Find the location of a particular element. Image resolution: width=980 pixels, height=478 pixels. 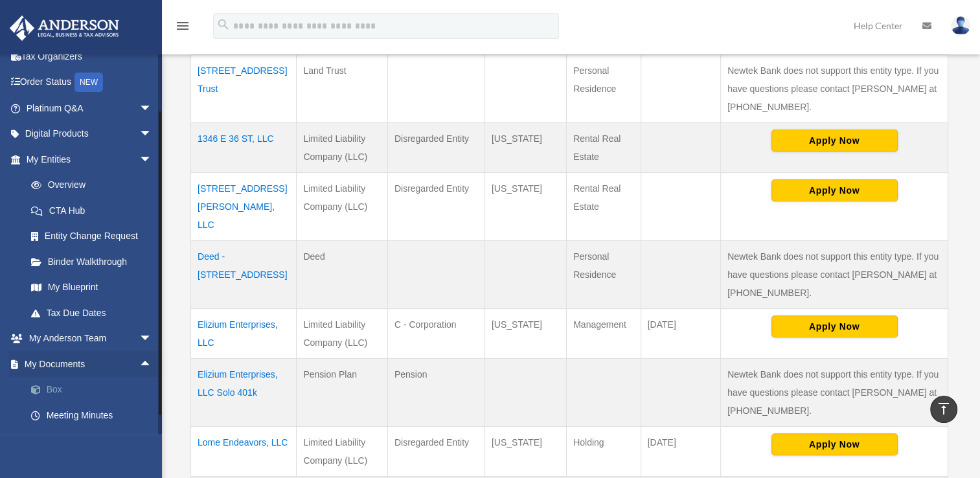

a: My Blueprint is located at coordinates (91, 288).